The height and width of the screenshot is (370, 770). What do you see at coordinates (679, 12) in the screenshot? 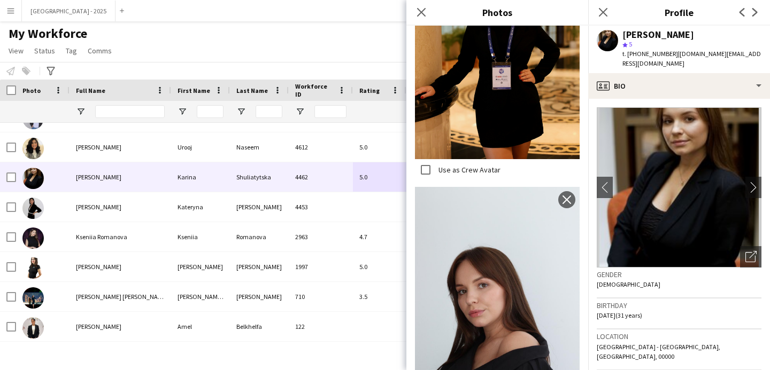
I see `h3: Profile` at bounding box center [679, 12].